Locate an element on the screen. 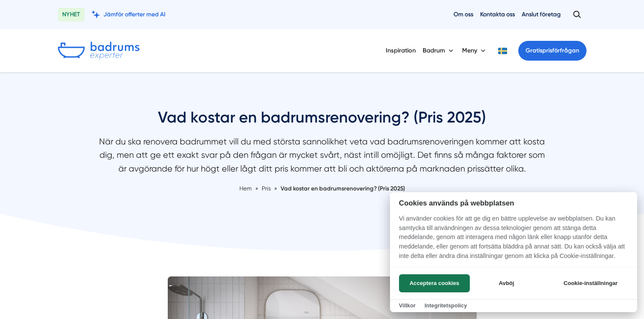 Image resolution: width=644 pixels, height=319 pixels. a: Integritetspolicy is located at coordinates (445, 305).